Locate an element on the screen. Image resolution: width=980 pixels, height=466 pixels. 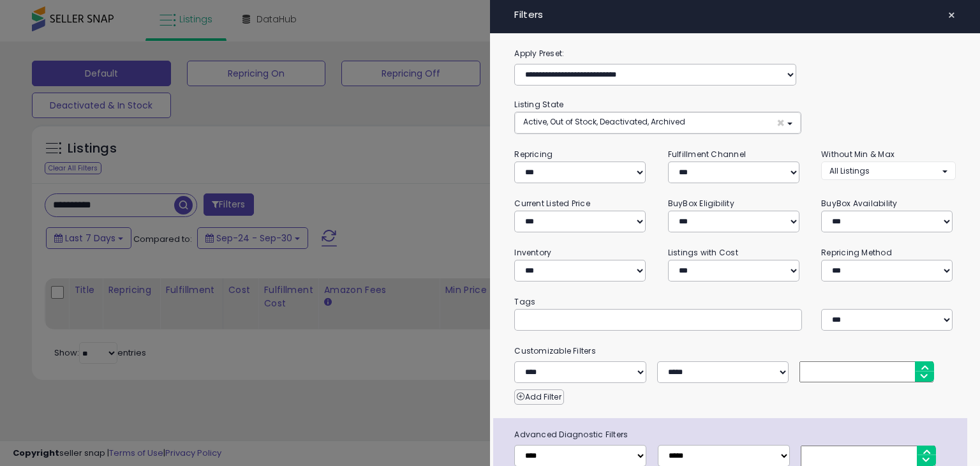
label: Apply Preset: is located at coordinates (735, 54).